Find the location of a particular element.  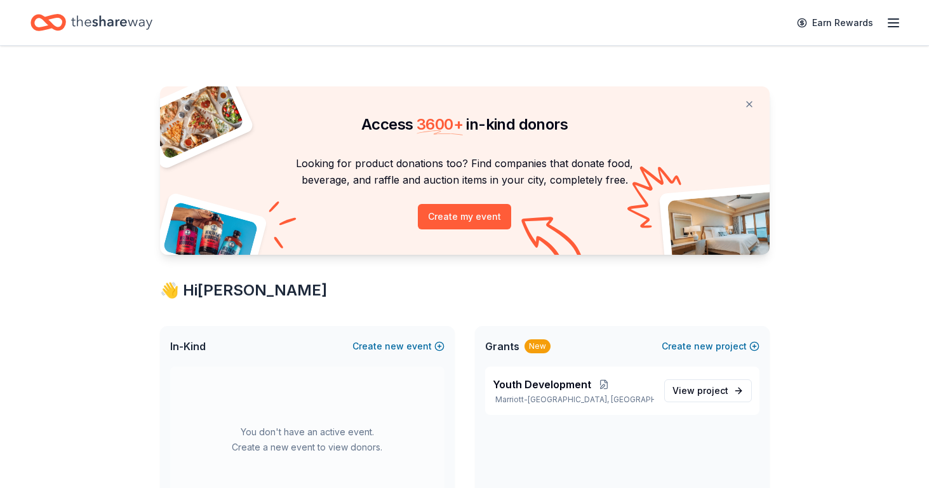

span: Access in-kind donors is located at coordinates (464, 124).